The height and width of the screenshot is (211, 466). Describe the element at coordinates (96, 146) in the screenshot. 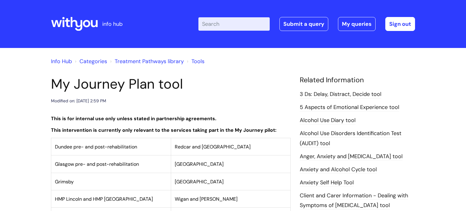

I see `span: Dundee pre- and post-rehabilitation` at that location.